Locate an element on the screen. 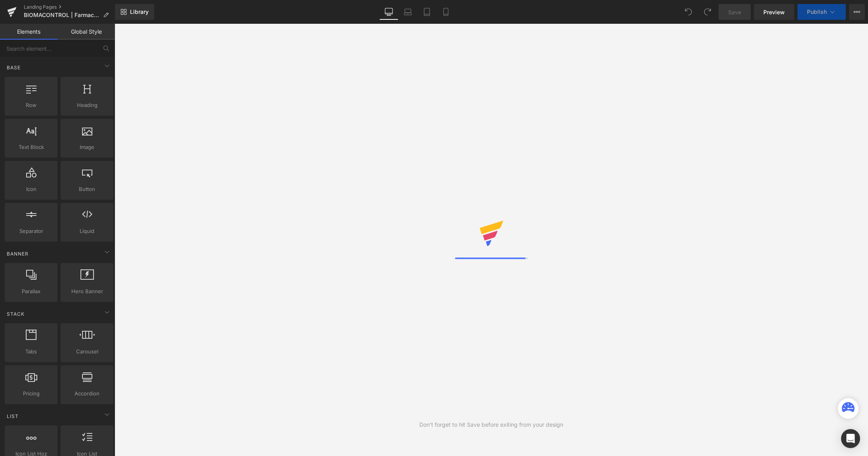  a: Landing Pages is located at coordinates (69, 7).